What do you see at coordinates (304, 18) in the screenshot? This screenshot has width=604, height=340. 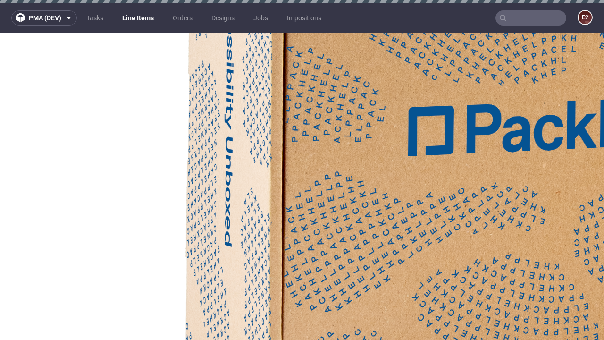 I see `a: Impositions` at bounding box center [304, 18].